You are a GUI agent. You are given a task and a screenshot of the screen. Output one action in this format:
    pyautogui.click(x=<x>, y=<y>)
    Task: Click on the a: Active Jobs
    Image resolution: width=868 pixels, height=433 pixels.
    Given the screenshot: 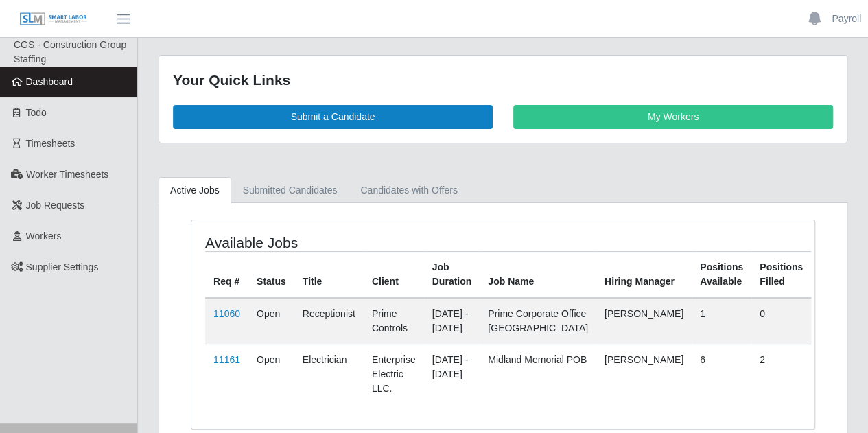 What is the action you would take?
    pyautogui.click(x=195, y=191)
    